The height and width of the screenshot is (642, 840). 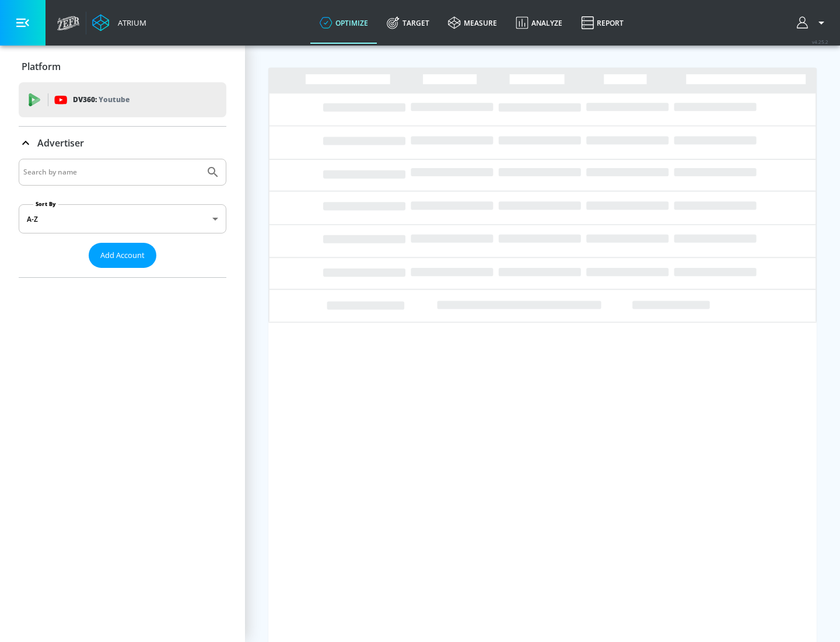 What do you see at coordinates (114, 99) in the screenshot?
I see `p: Youtube` at bounding box center [114, 99].